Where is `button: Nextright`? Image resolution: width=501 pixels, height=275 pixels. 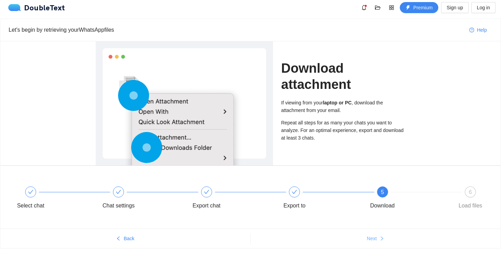 button: Nextright is located at coordinates (375, 238).